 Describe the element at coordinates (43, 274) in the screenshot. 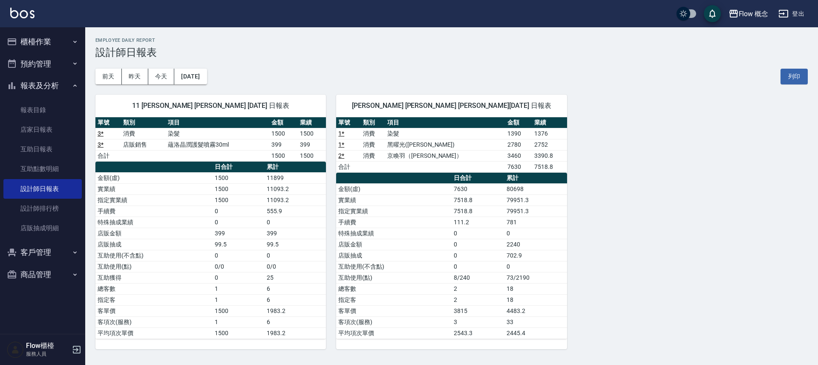

I see `button: 商品管理` at that location.